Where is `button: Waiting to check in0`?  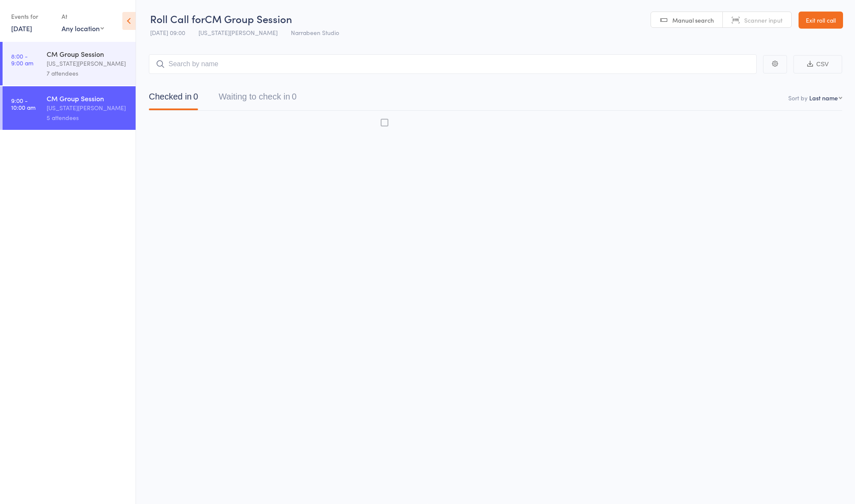 button: Waiting to check in0 is located at coordinates (258, 99).